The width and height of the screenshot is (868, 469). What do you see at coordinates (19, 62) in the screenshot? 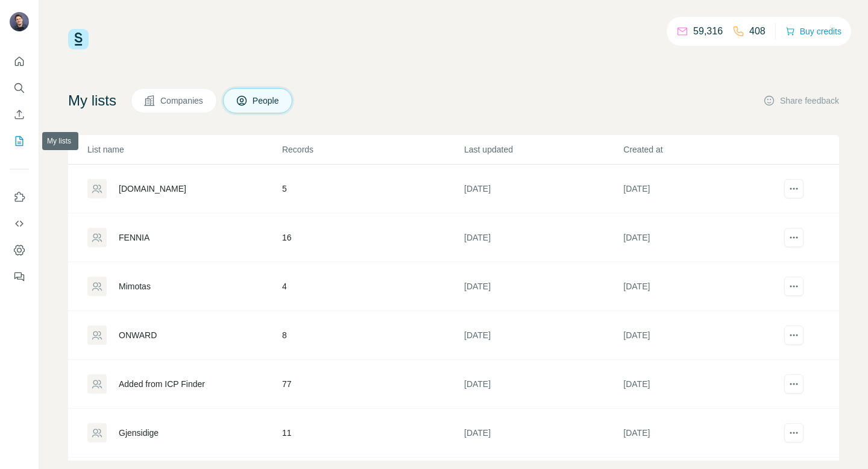
I see `button: Quick start` at bounding box center [19, 62].